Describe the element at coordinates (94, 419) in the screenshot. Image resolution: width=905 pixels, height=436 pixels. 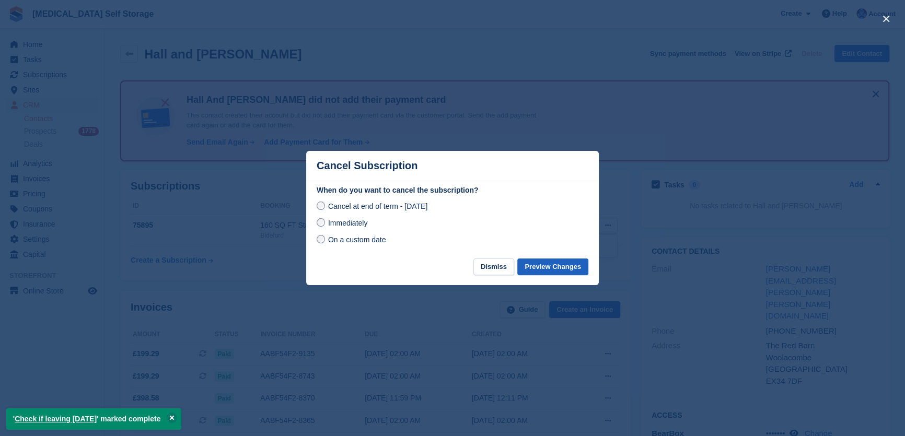
I see `p: ' ' marked complete` at that location.